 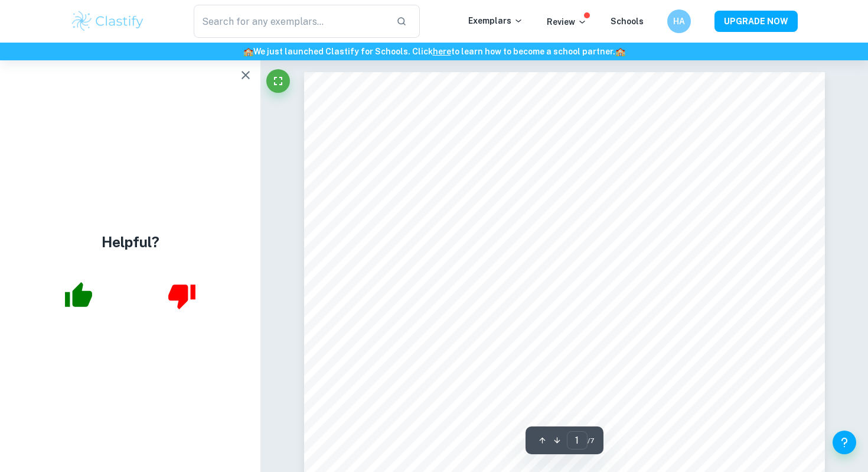 I want to click on button: HA, so click(x=680, y=21).